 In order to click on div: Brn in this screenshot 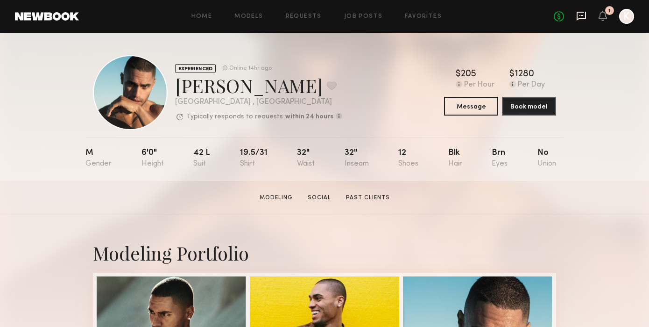, I will do `click(500, 158)`.